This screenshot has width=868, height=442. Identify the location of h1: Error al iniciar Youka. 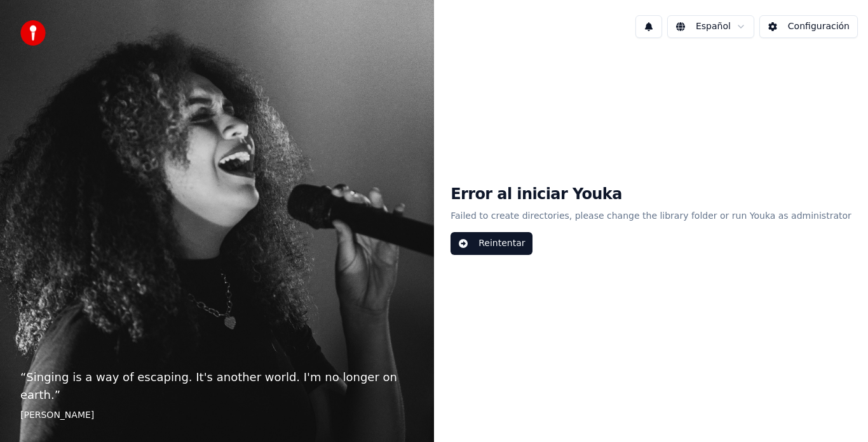
(651, 194).